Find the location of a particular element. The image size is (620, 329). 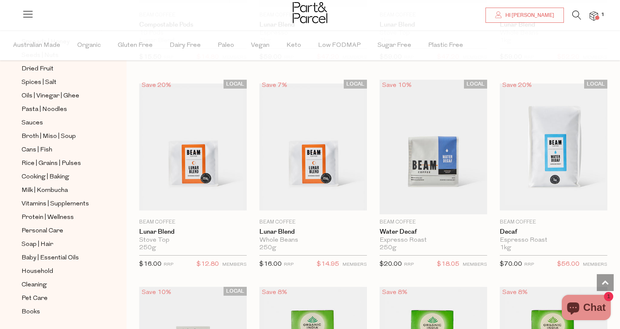

span: Cans | Fish is located at coordinates (37, 150).